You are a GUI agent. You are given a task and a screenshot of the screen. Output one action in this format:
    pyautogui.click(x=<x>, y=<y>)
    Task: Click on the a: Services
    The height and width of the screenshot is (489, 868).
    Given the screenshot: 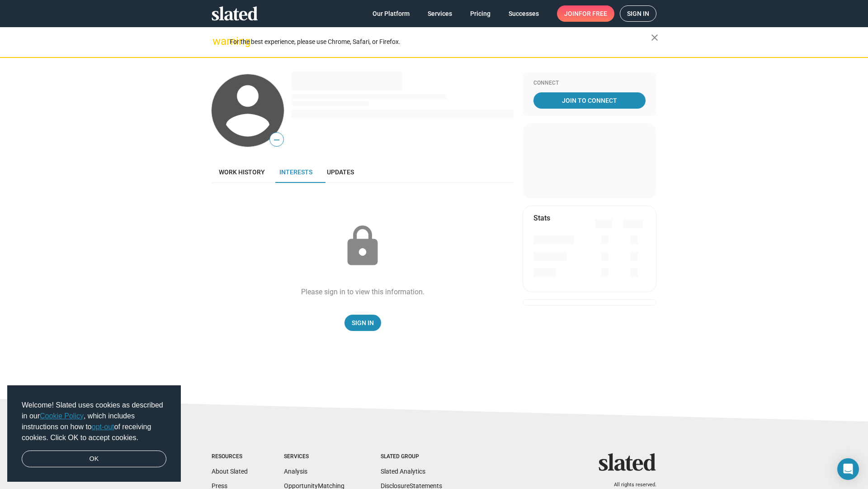 What is the action you would take?
    pyautogui.click(x=440, y=13)
    